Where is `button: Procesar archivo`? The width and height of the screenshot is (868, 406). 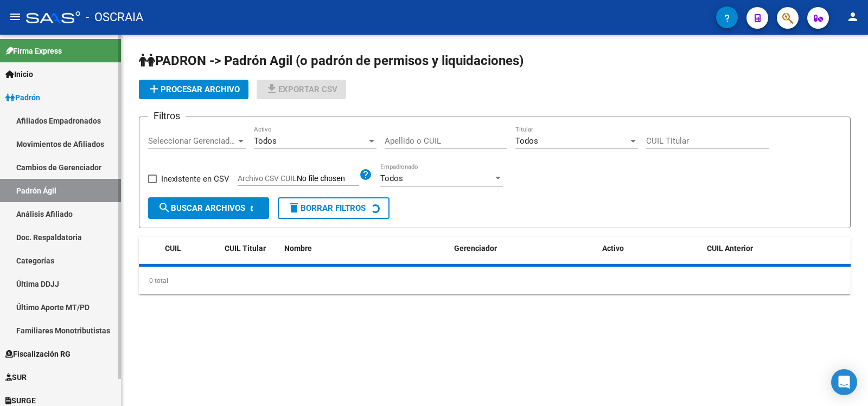
button: Procesar archivo is located at coordinates (194, 89).